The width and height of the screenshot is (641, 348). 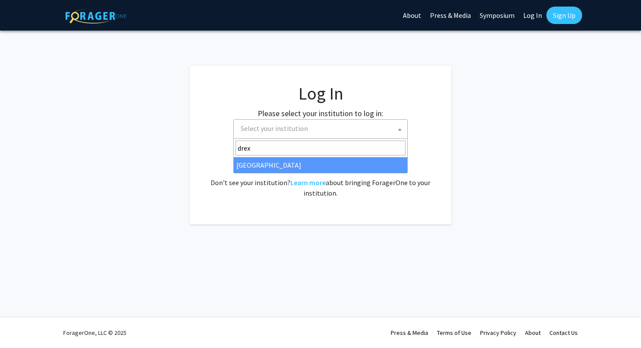 What do you see at coordinates (321, 113) in the screenshot?
I see `label: Please select your institution to log in:` at bounding box center [321, 113].